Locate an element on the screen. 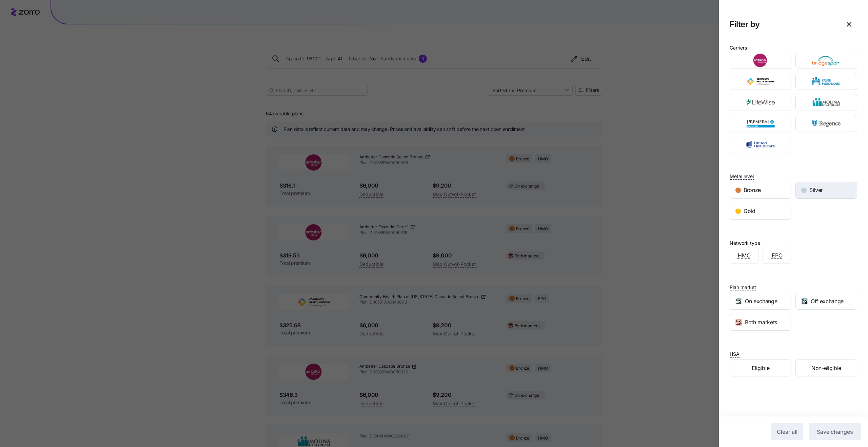 The image size is (868, 447). div: Carriers is located at coordinates (738, 48).